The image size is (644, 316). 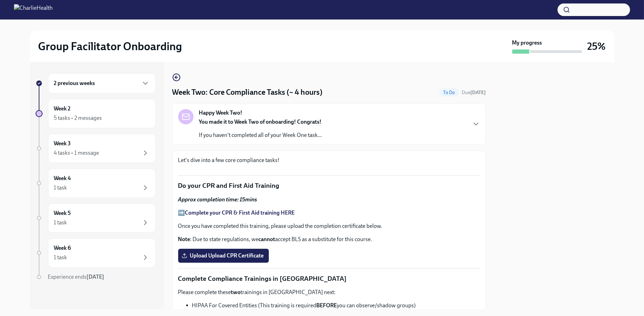 I want to click on a: Complete your CPR & First Aid training HERE, so click(x=240, y=213).